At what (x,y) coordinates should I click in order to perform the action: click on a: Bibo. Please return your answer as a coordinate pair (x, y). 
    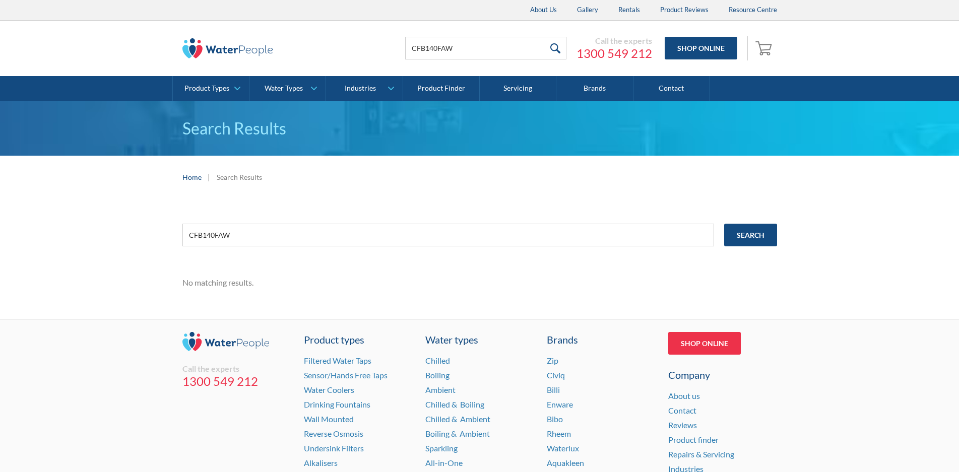
    Looking at the image, I should click on (555, 419).